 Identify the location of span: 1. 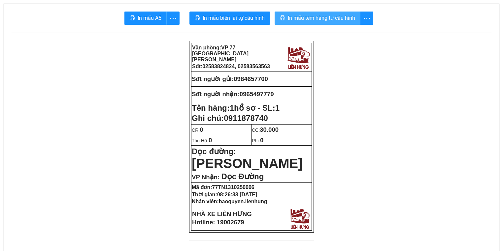
(277, 108).